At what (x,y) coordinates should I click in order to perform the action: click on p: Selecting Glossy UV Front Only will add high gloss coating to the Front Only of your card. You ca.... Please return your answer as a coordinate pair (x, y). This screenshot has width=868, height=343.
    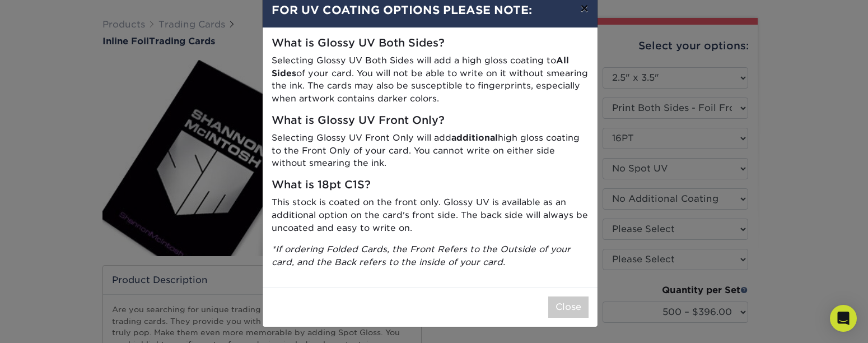
    Looking at the image, I should click on (430, 151).